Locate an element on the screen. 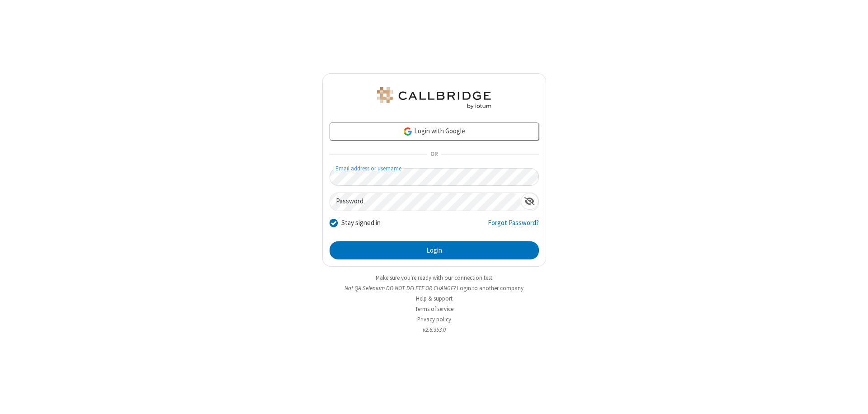 Image resolution: width=868 pixels, height=414 pixels. label: Stay signed in is located at coordinates (361, 223).